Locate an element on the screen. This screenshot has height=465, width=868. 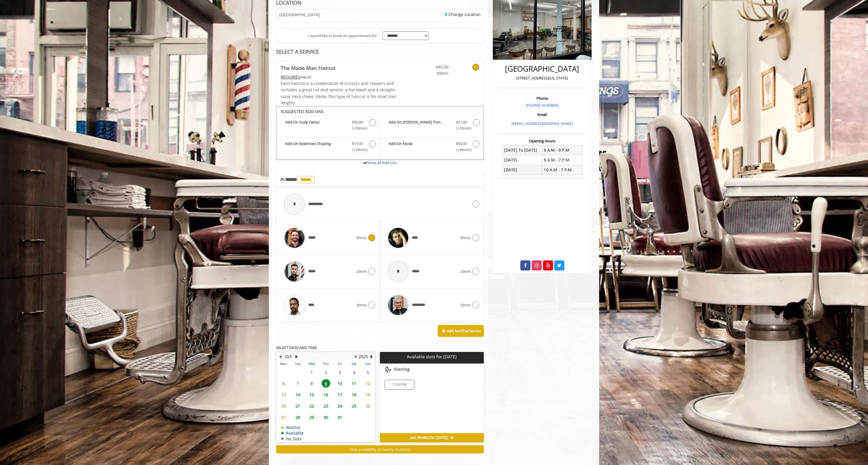
td: Select day29 is located at coordinates (312, 417).